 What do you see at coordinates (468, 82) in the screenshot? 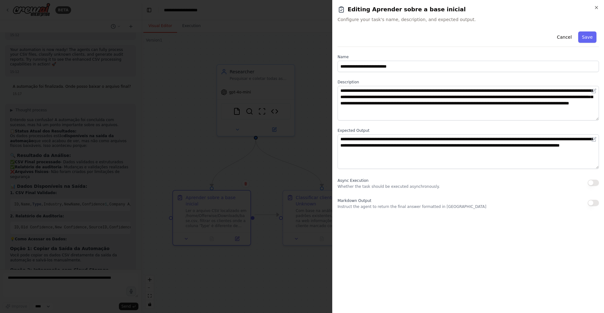
I see `label: Description` at bounding box center [468, 82].